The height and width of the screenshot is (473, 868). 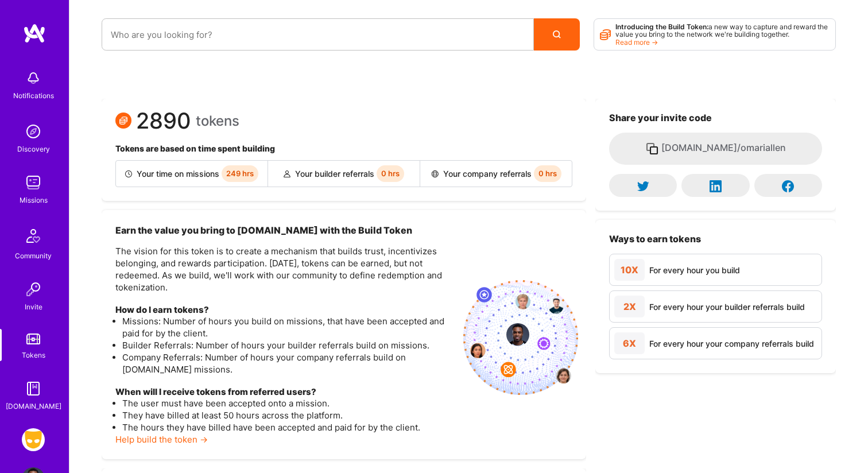 What do you see at coordinates (33, 439) in the screenshot?
I see `a: Grindr: Product & Marketing` at bounding box center [33, 439].